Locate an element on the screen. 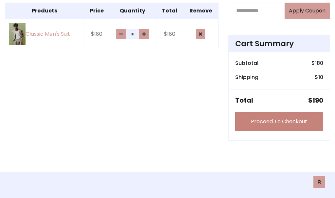 Image resolution: width=335 pixels, height=198 pixels. span: 10 is located at coordinates (321, 77).